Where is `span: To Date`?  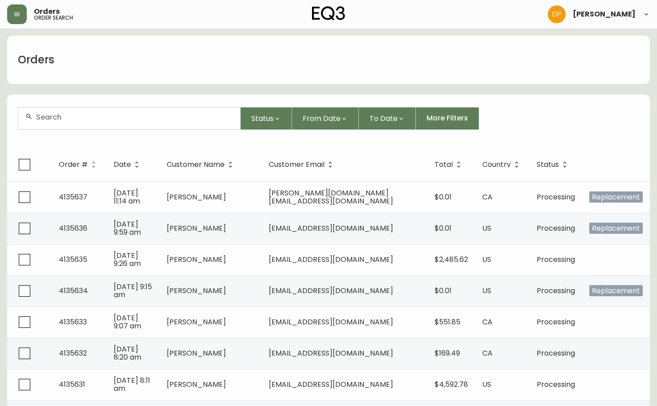
span: To Date is located at coordinates (383, 118).